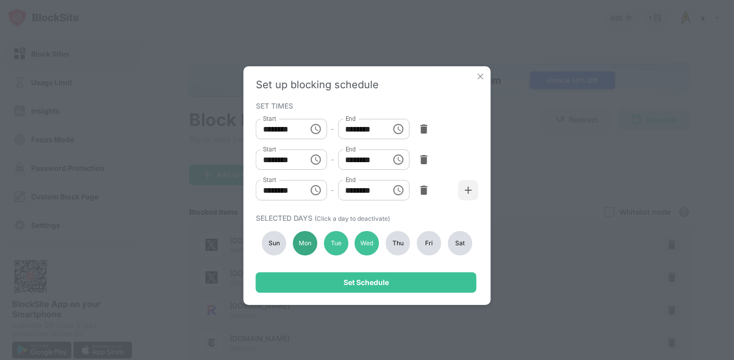  What do you see at coordinates (481, 76) in the screenshot?
I see `img: x-button.svg` at bounding box center [481, 76].